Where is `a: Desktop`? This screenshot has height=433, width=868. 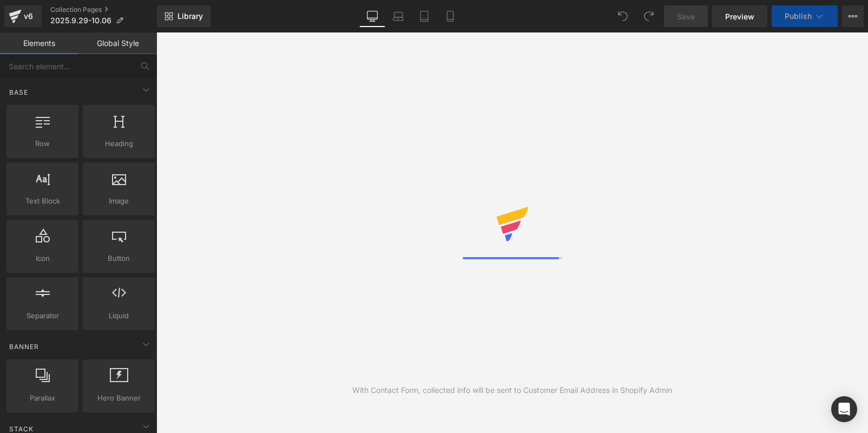 a: Desktop is located at coordinates (372, 17).